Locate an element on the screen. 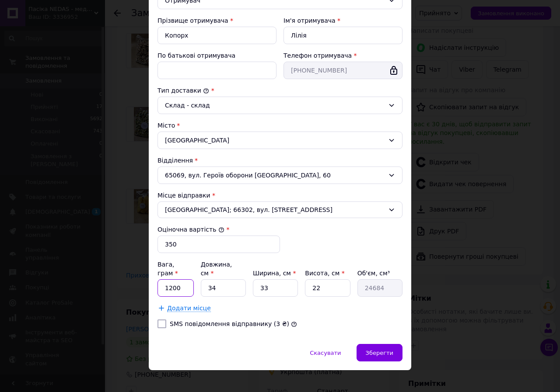 This screenshot has width=560, height=392. span: Додати місце is located at coordinates (189, 308).